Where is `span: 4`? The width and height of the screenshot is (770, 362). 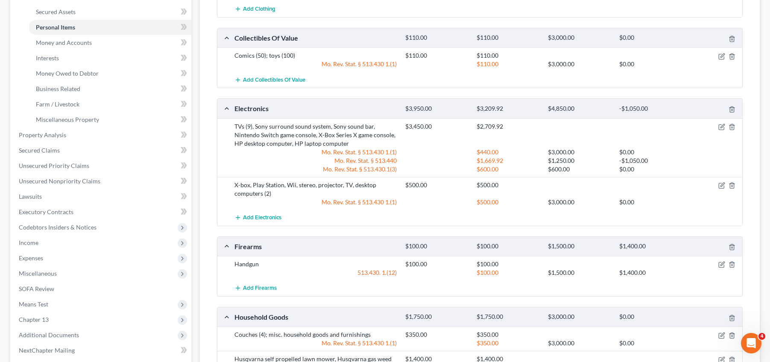 span: 4 is located at coordinates (761, 336).